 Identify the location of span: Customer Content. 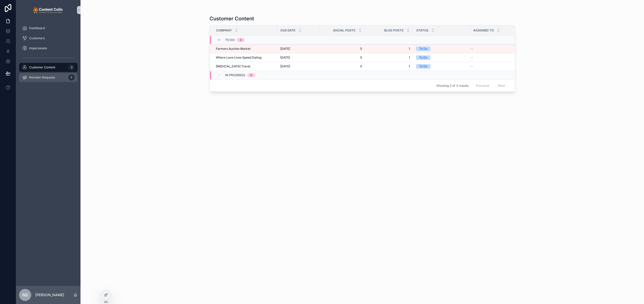
(42, 67).